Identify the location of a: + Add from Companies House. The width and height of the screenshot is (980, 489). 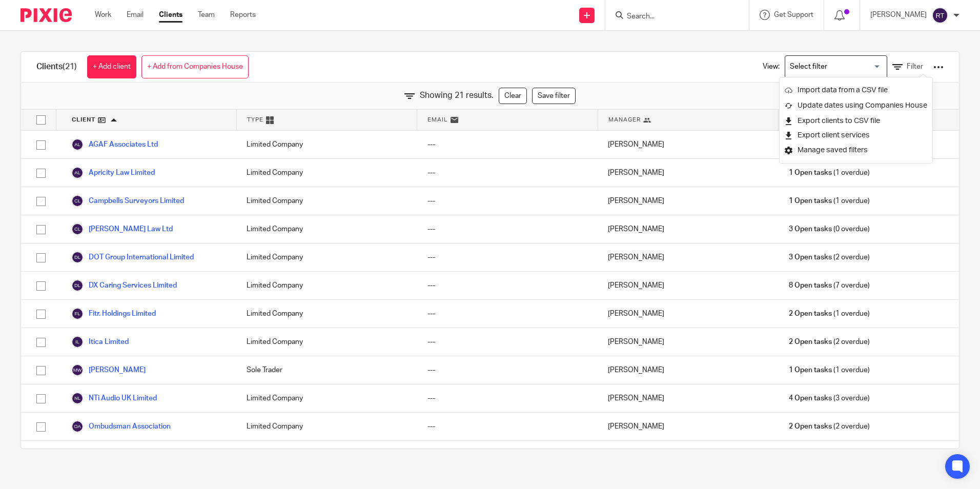
(194, 67).